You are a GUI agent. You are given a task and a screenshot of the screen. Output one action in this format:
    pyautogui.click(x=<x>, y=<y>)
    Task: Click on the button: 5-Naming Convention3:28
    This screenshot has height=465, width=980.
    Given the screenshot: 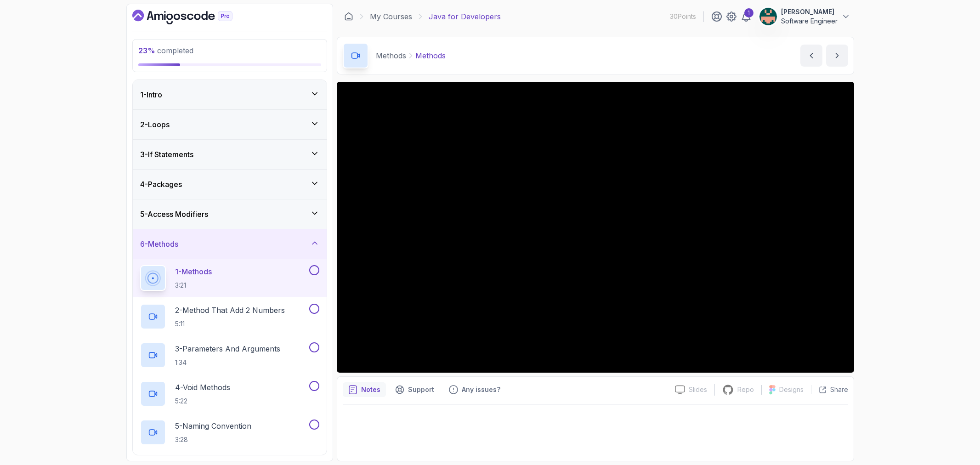 What is the action you would take?
    pyautogui.click(x=230, y=432)
    